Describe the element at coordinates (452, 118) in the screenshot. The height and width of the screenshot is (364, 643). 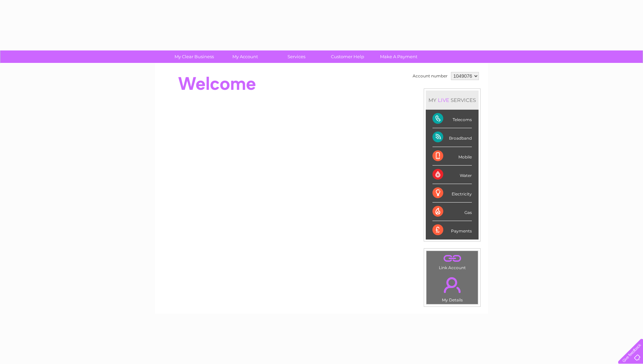
I see `div: Telecoms` at that location.